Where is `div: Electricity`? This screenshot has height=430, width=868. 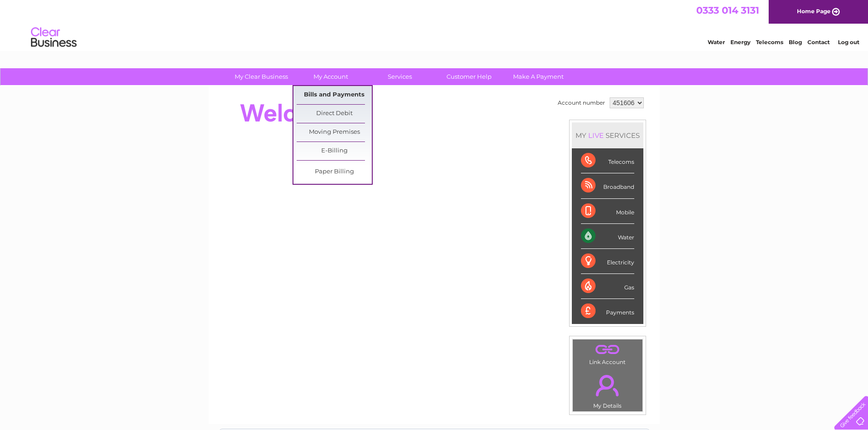 div: Electricity is located at coordinates (607, 261).